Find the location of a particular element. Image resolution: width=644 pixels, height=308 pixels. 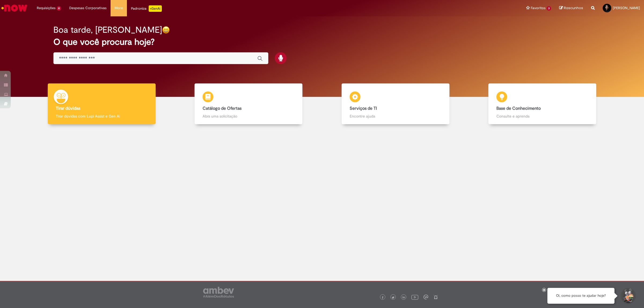

p: Consulte e aprenda is located at coordinates (542, 116).